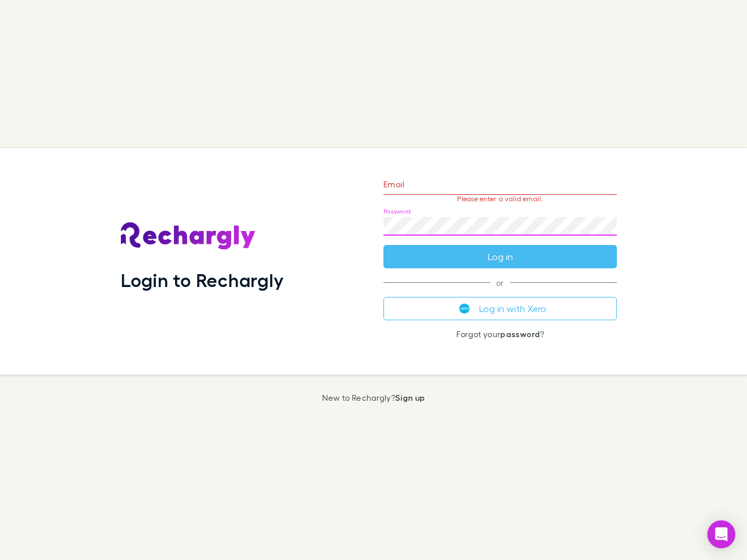 The image size is (747, 560). What do you see at coordinates (373, 398) in the screenshot?
I see `p: New to Rechargly?` at bounding box center [373, 398].